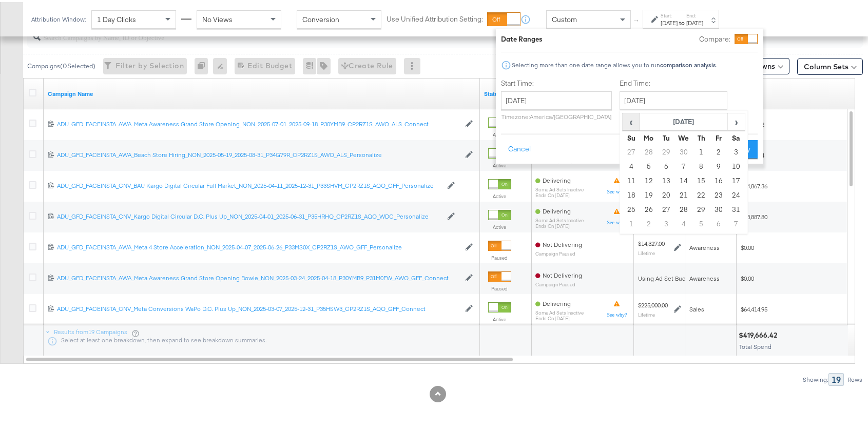  I want to click on label: Start:, so click(669, 13).